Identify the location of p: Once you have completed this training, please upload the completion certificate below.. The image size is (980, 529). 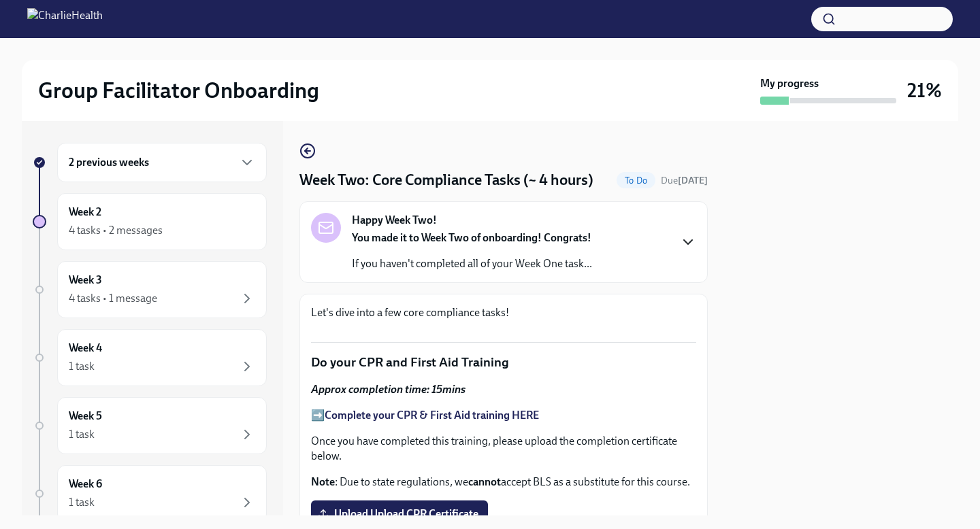
(503, 449).